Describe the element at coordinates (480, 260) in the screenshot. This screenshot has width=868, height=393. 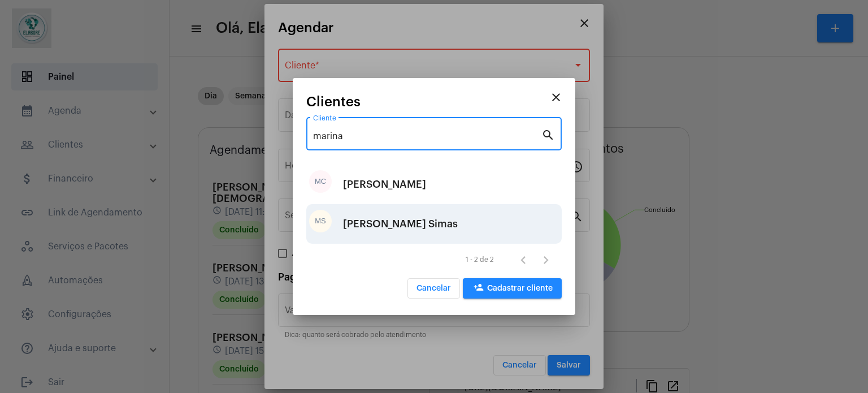
I see `div: 1 - 2 de 2` at that location.